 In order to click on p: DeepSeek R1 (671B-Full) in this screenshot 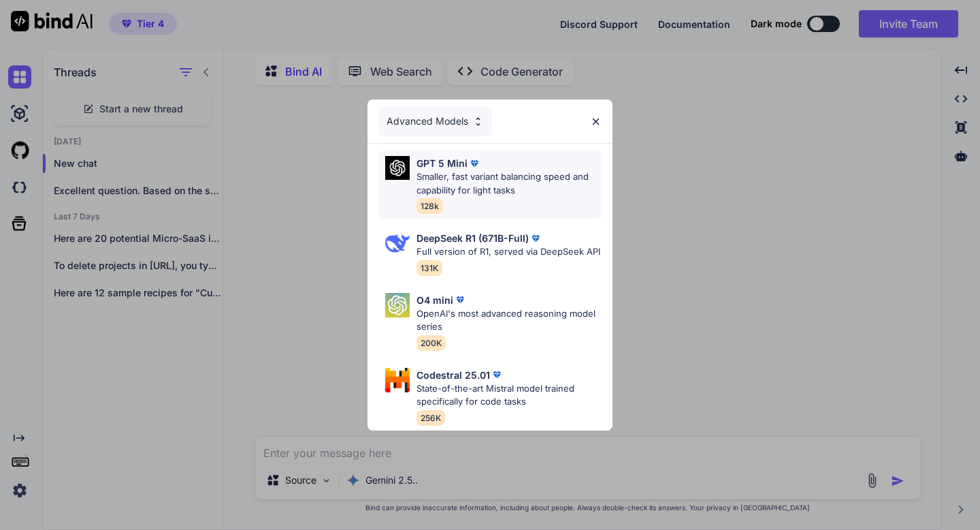, I will do `click(472, 238)`.